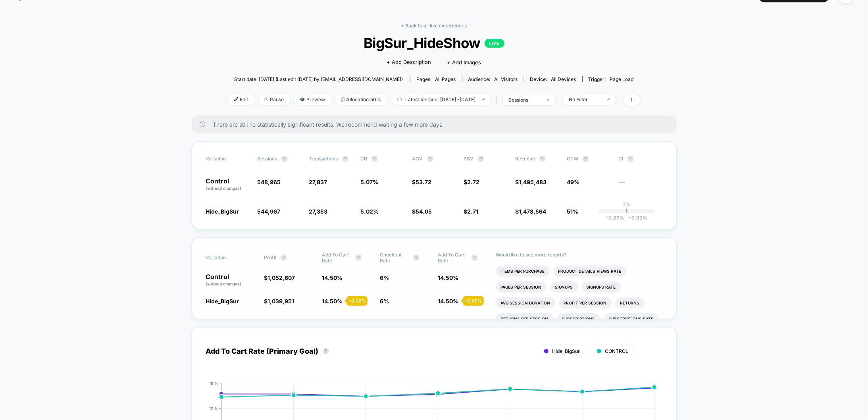  I want to click on tspan: 16 %, so click(213, 383).